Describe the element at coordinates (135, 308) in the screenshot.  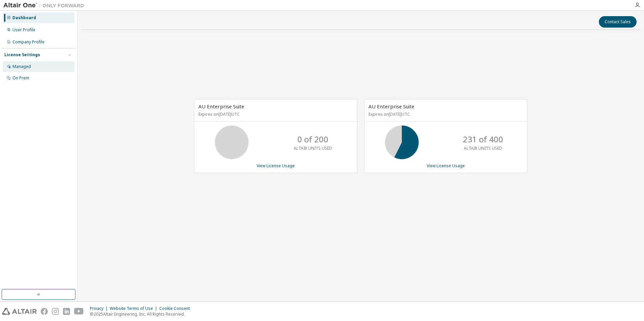
I see `div: Website Terms of Use` at that location.